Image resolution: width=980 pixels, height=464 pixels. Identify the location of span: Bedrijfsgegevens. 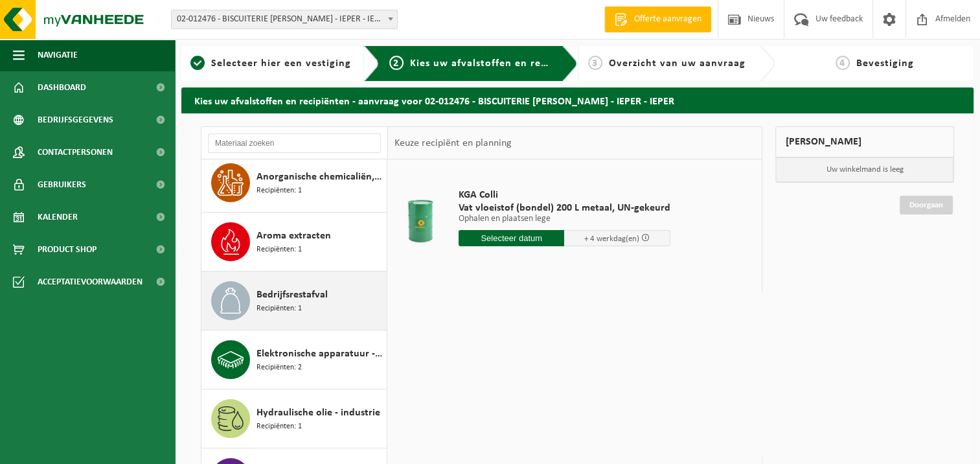
(75, 120).